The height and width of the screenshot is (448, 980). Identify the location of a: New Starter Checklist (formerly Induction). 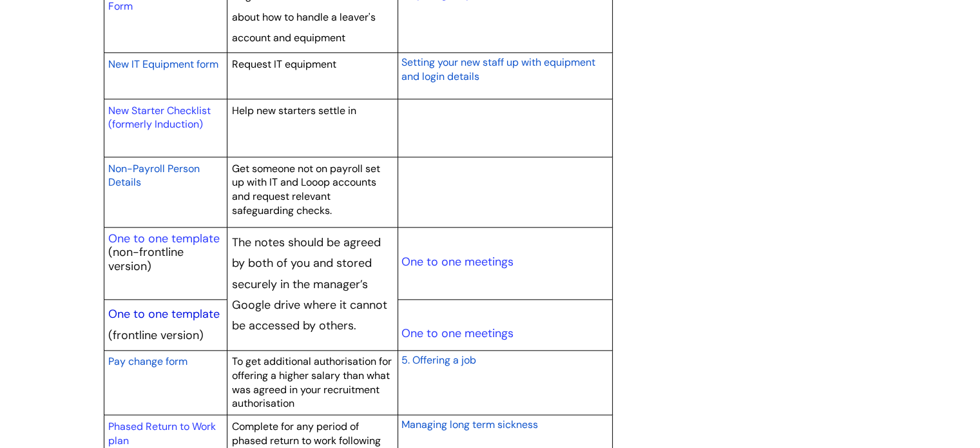
(159, 117).